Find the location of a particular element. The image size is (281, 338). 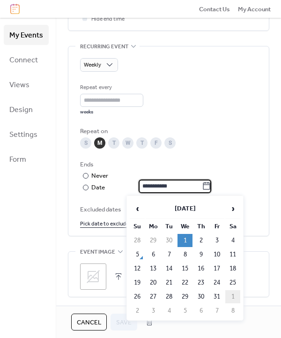

td: 25 is located at coordinates (233, 283).